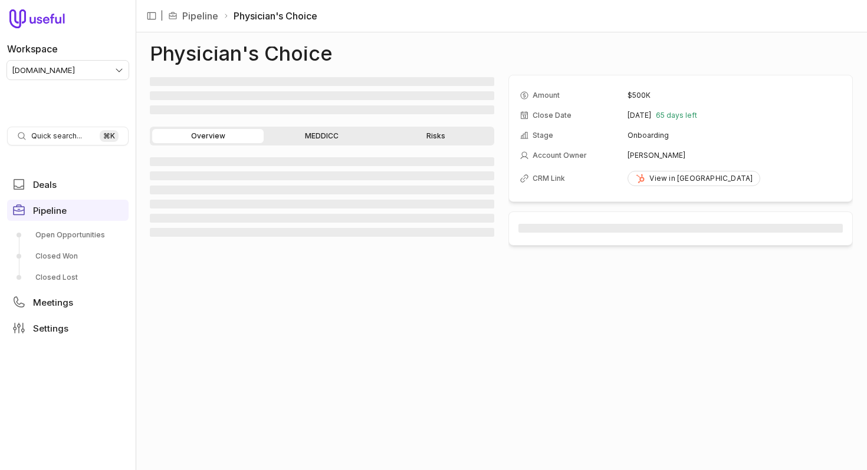 The height and width of the screenshot is (470, 867). What do you see at coordinates (676, 116) in the screenshot?
I see `span: 65 days left` at bounding box center [676, 116].